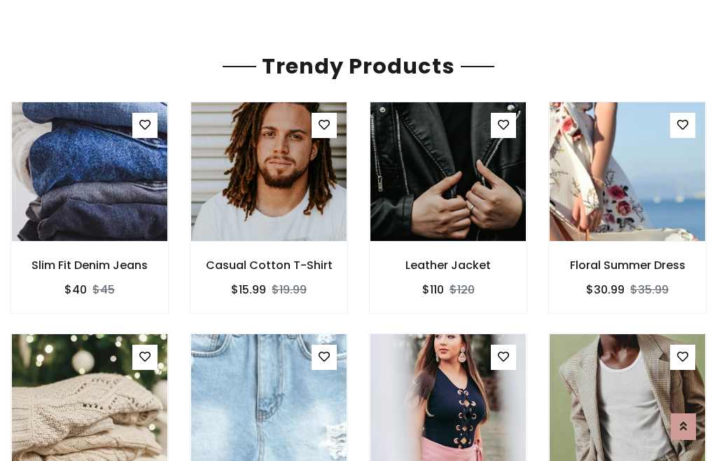 This screenshot has width=717, height=461. Describe the element at coordinates (249, 289) in the screenshot. I see `h6: $15.99` at that location.